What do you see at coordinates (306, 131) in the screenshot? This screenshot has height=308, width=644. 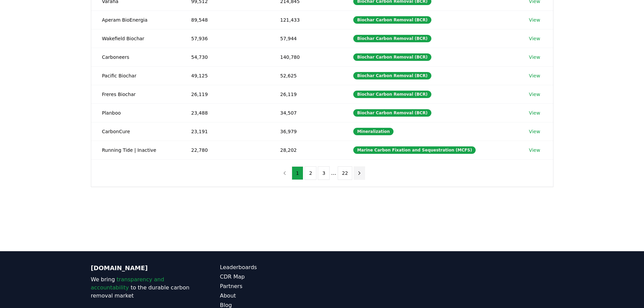 I see `td: 36,979` at bounding box center [306, 131].